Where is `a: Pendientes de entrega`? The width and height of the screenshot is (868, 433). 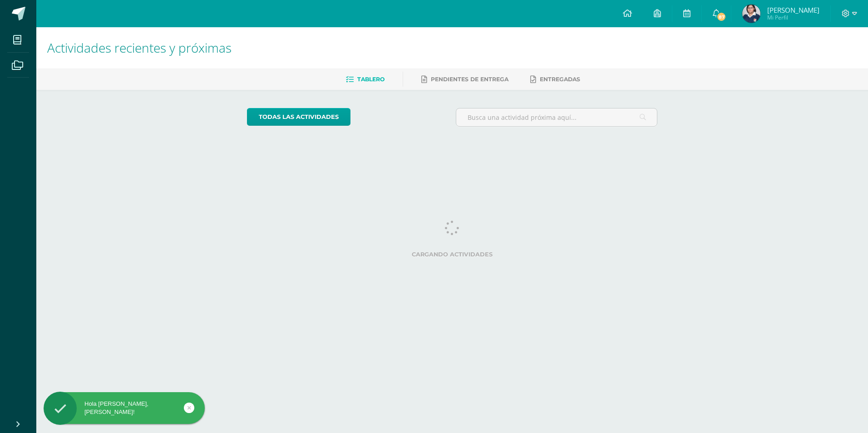 a: Pendientes de entrega is located at coordinates (465, 80).